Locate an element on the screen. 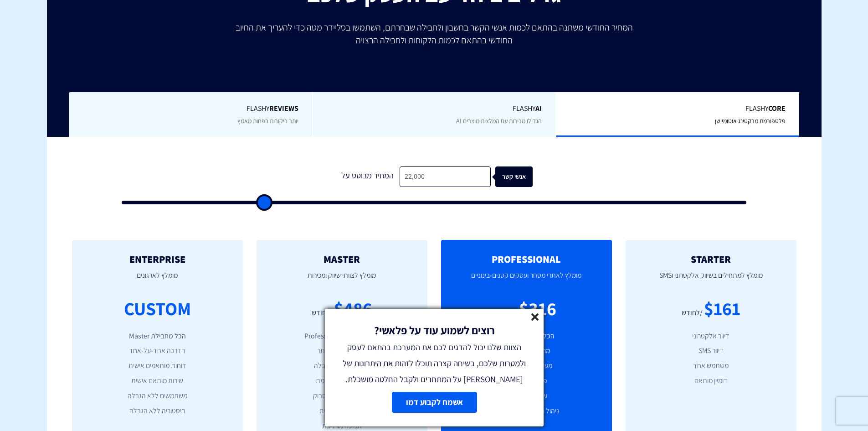  li: דיוור אלקטרוני is located at coordinates (711, 336).